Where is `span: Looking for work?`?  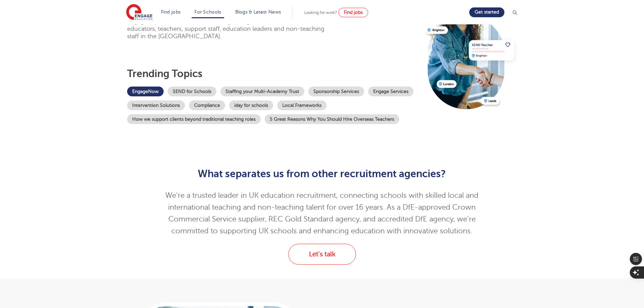
span: Looking for work? is located at coordinates (320, 12).